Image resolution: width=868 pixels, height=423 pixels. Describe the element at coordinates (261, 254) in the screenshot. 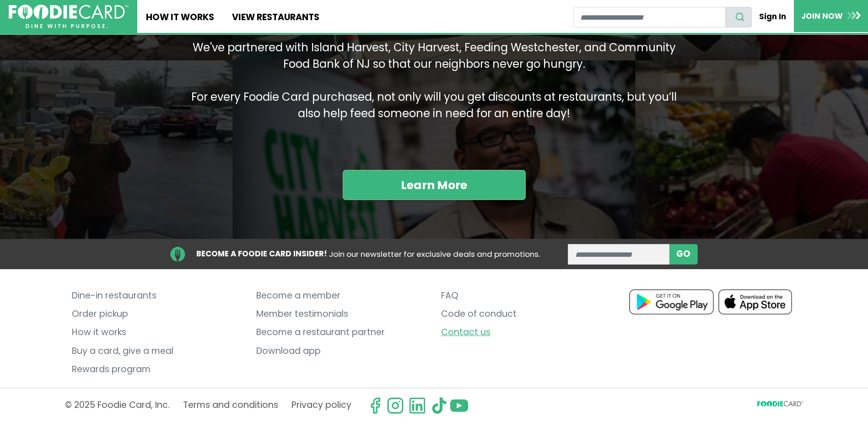

I see `strong: BECOME A FOODIE CARD INSIDER!` at that location.